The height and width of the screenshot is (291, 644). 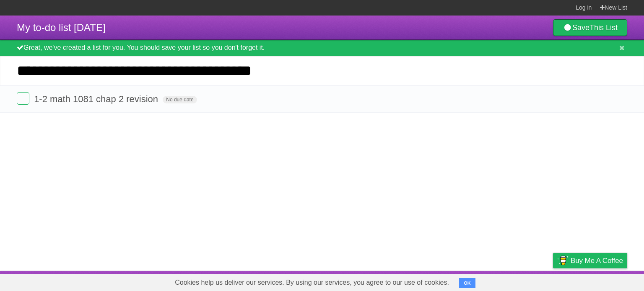 I want to click on span: No due date, so click(x=180, y=100).